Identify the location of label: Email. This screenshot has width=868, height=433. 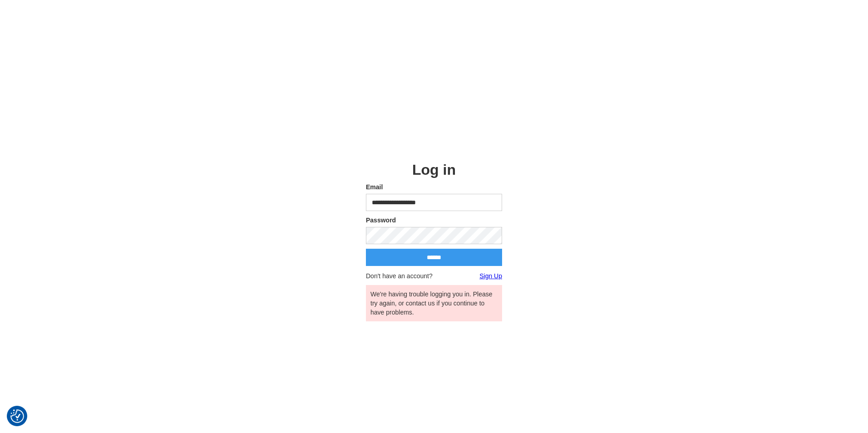
(434, 187).